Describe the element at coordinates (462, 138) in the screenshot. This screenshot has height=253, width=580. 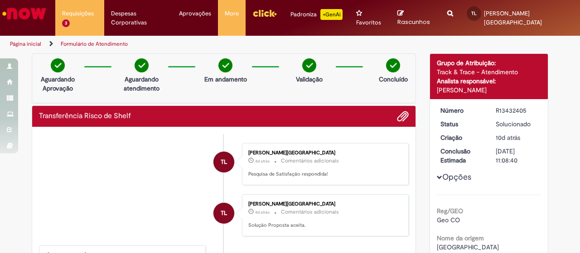
I see `dt: Criação` at that location.